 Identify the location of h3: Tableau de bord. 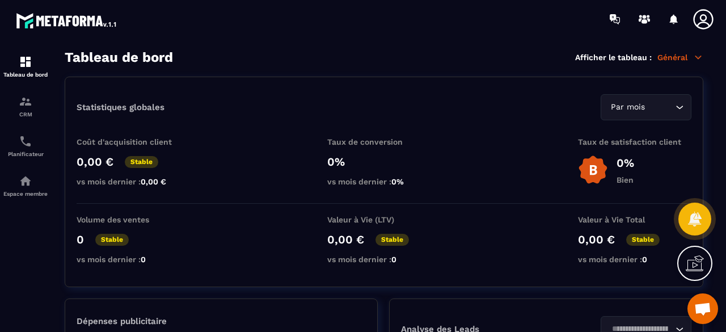
(119, 57).